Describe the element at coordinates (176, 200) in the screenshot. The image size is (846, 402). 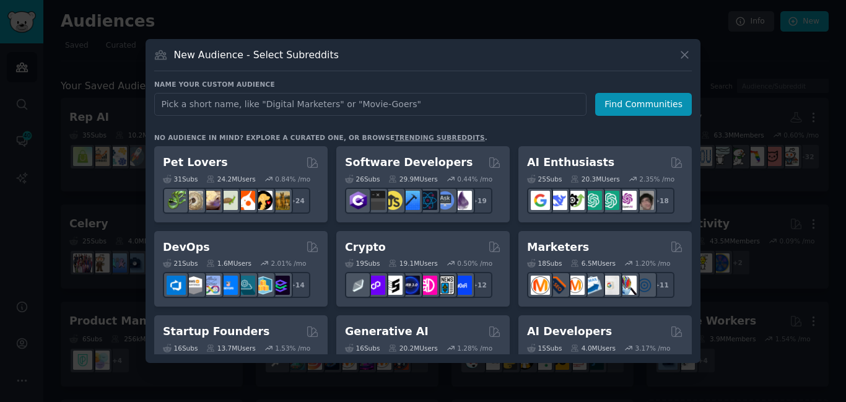
I see `img: herpetology` at that location.